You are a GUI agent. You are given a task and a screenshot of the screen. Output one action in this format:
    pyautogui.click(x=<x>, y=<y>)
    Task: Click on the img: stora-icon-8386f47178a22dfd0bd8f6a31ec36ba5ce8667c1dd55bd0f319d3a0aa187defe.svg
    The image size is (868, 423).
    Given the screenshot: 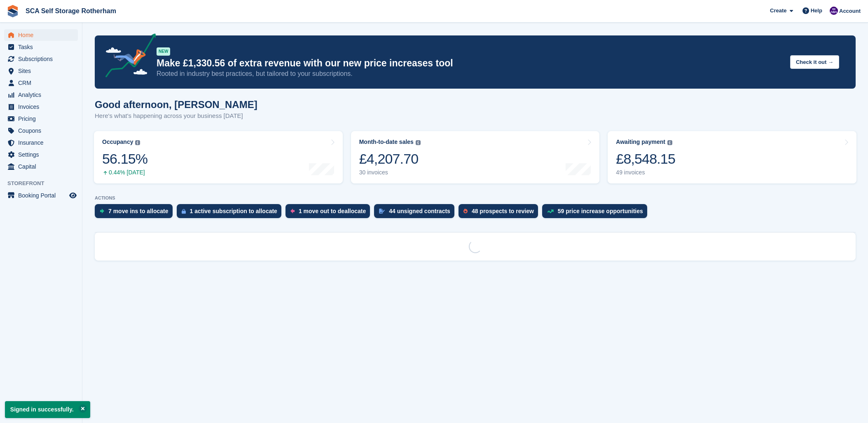 What is the action you would take?
    pyautogui.click(x=12, y=11)
    